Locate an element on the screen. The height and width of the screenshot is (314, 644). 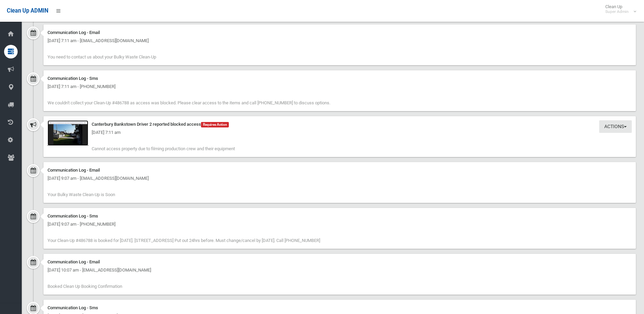
div: Canterbury Bankstown Driver 2 reported blocked access is located at coordinates (340, 124).